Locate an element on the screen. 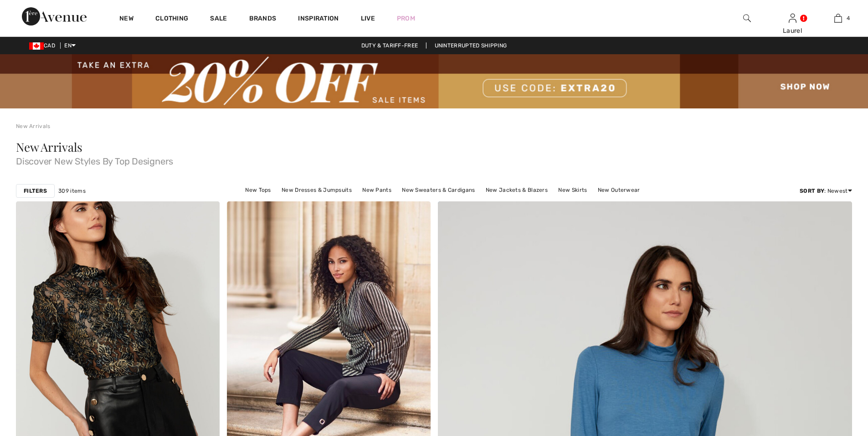 The height and width of the screenshot is (436, 868). strong: Sort By is located at coordinates (812, 191).